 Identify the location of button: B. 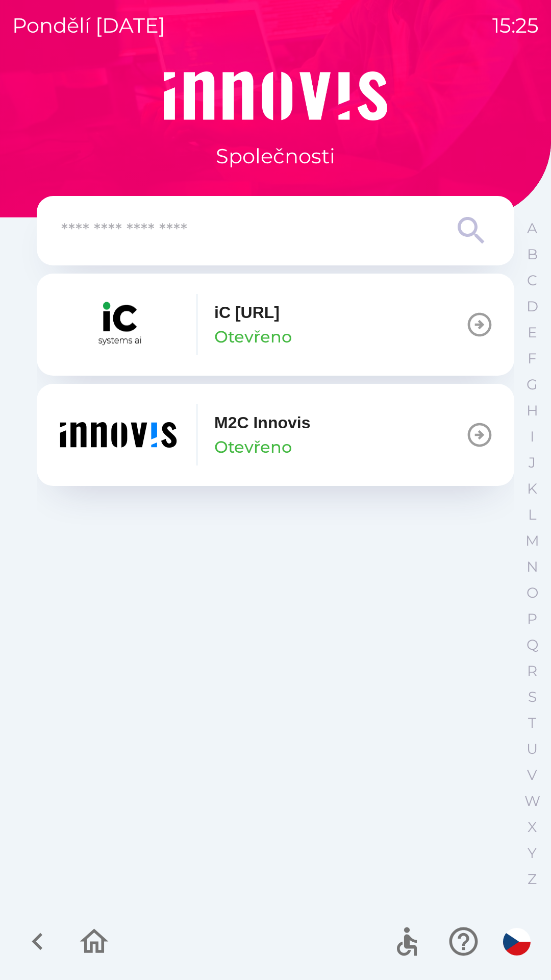
(532, 254).